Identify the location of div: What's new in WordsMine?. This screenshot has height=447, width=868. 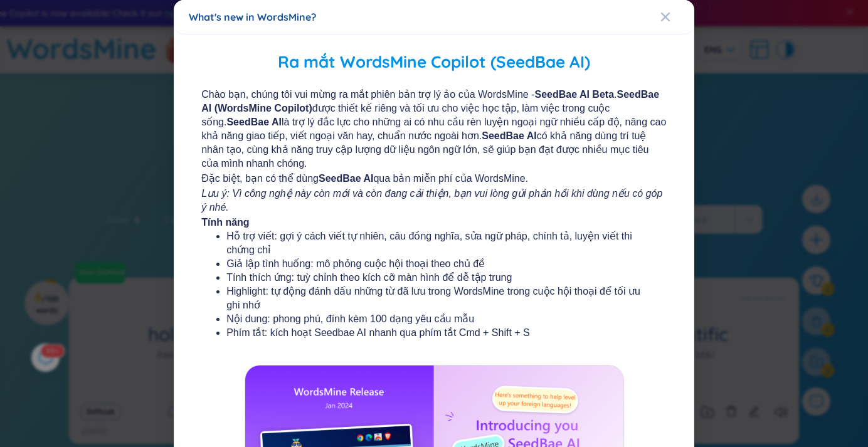
(434, 17).